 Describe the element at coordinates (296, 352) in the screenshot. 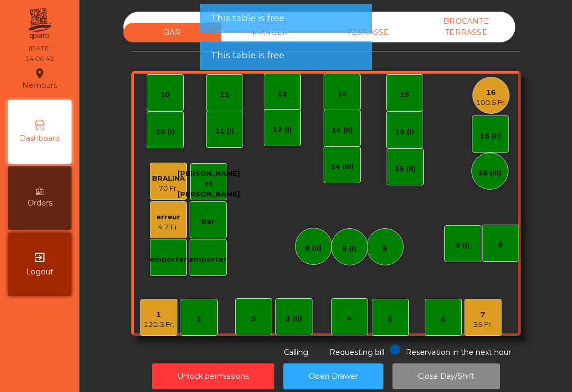

I see `span: Calling` at that location.